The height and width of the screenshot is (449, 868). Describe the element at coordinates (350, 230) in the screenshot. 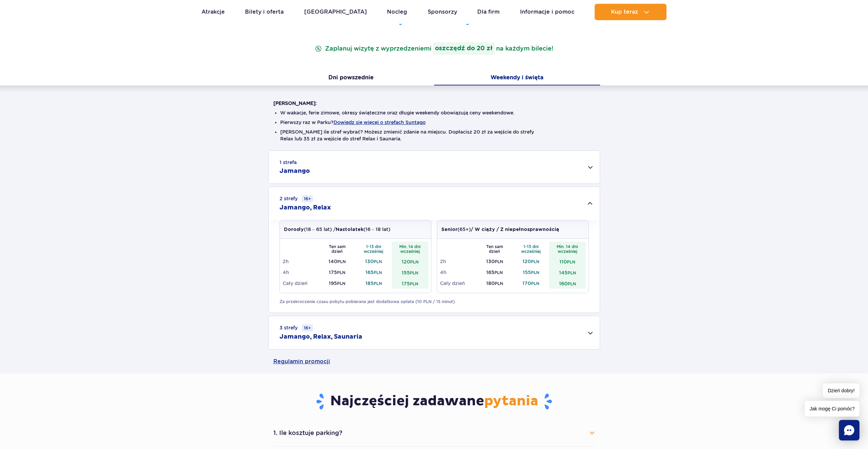

I see `strong: Nastolatek` at that location.